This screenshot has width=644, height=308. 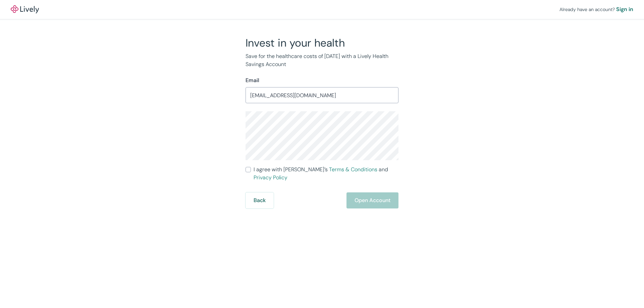 What do you see at coordinates (25, 9) in the screenshot?
I see `img: Lively` at bounding box center [25, 9].